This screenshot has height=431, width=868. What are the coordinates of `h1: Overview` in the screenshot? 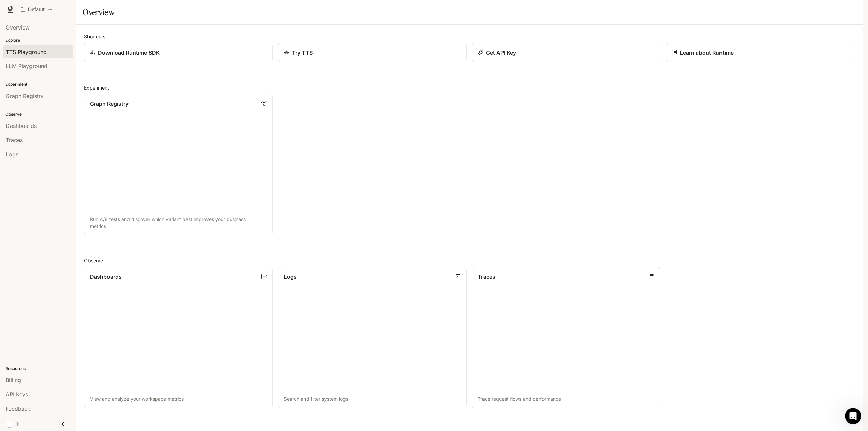 It's located at (99, 12).